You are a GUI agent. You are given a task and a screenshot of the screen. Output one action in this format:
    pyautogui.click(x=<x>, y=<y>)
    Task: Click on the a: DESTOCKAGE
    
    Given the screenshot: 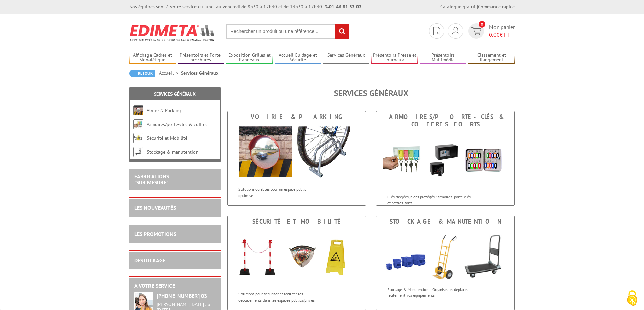 What is the action you would take?
    pyautogui.click(x=150, y=261)
    